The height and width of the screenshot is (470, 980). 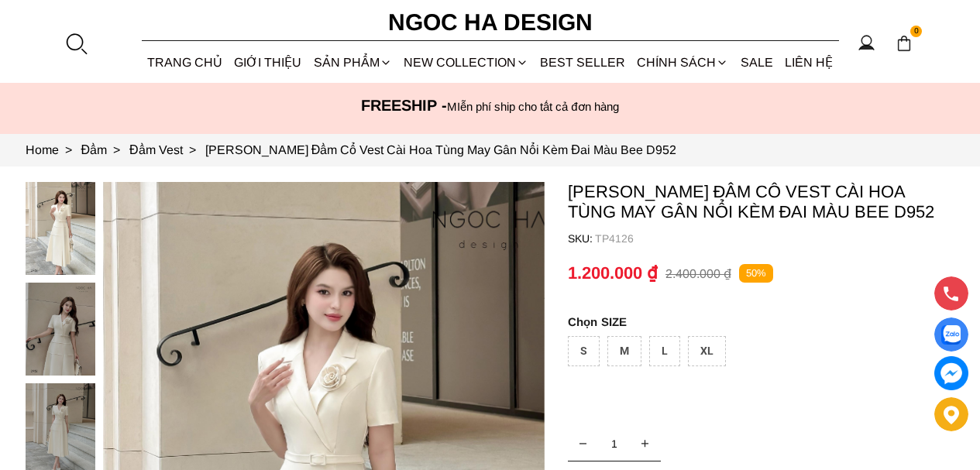 What do you see at coordinates (707, 351) in the screenshot?
I see `div: XL` at bounding box center [707, 351].